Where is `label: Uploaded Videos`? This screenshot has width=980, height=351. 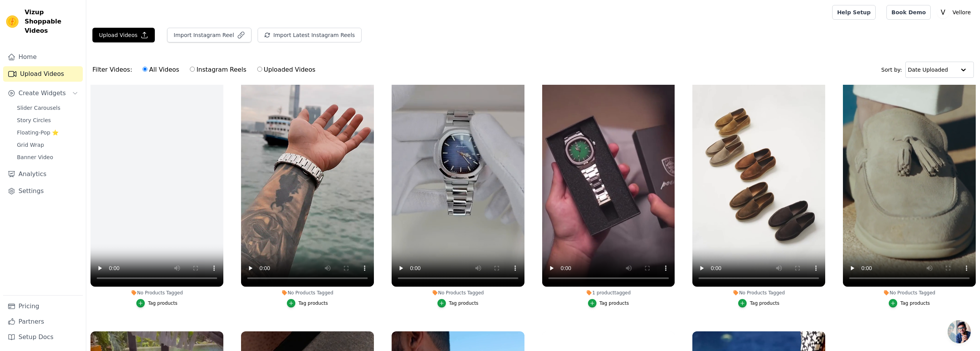
label: Uploaded Videos is located at coordinates (286, 70).